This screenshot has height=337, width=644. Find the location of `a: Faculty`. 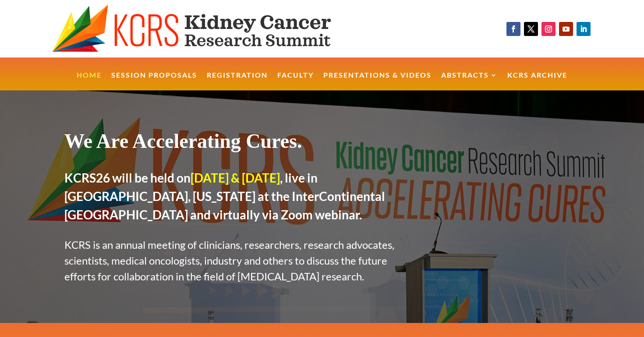

a: Faculty is located at coordinates (295, 81).